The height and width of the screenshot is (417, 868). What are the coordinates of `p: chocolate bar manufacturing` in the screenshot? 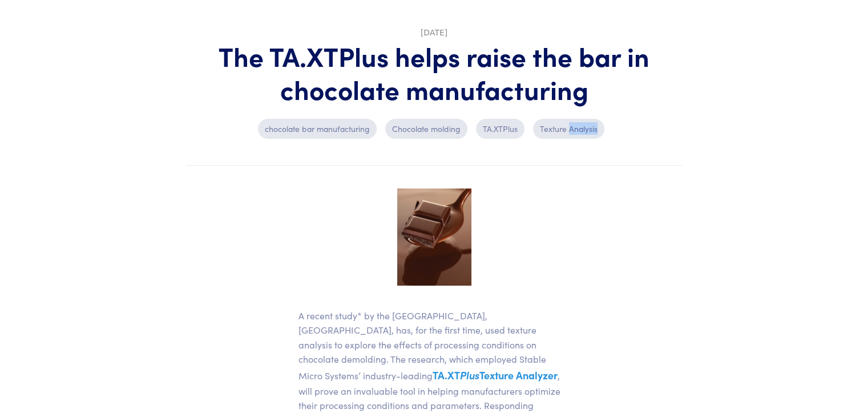 It's located at (317, 129).